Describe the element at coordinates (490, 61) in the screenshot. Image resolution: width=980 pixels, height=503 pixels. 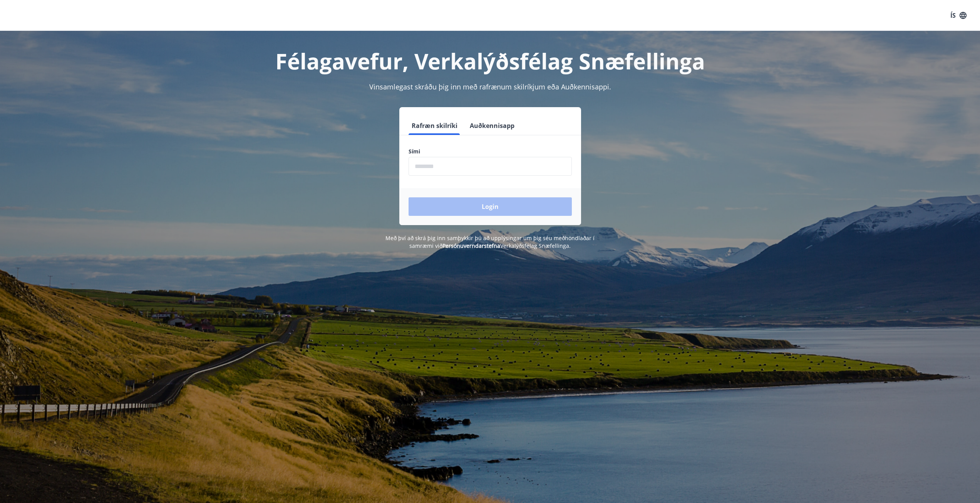
I see `h1: Félagavefur, Verkalýðsfélag Snæfellinga` at that location.